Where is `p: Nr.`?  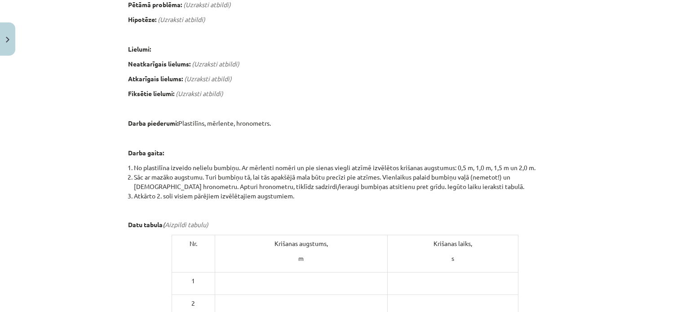
p: Nr. is located at coordinates (193, 243).